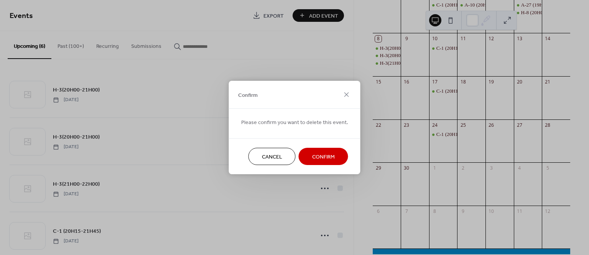 The height and width of the screenshot is (255, 589). What do you see at coordinates (294, 123) in the screenshot?
I see `span: Please confirm you want to delete this event.` at bounding box center [294, 123].